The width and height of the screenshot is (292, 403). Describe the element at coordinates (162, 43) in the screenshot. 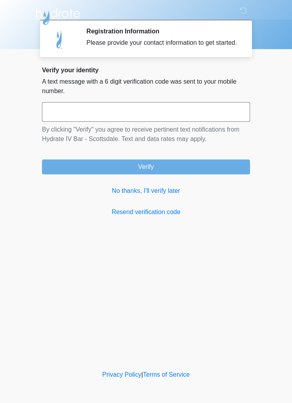

I see `div: Please provide your contact information to get started.` at that location.